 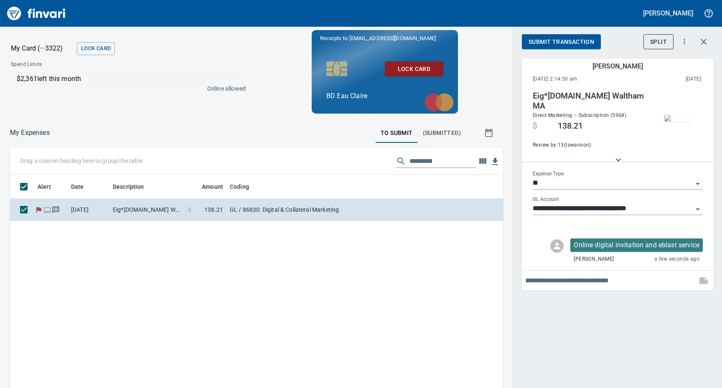 I want to click on p: BD Eau Claire, so click(x=385, y=96).